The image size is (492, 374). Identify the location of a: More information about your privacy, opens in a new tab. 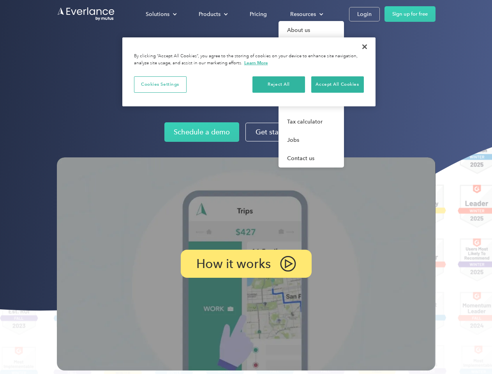
(256, 63).